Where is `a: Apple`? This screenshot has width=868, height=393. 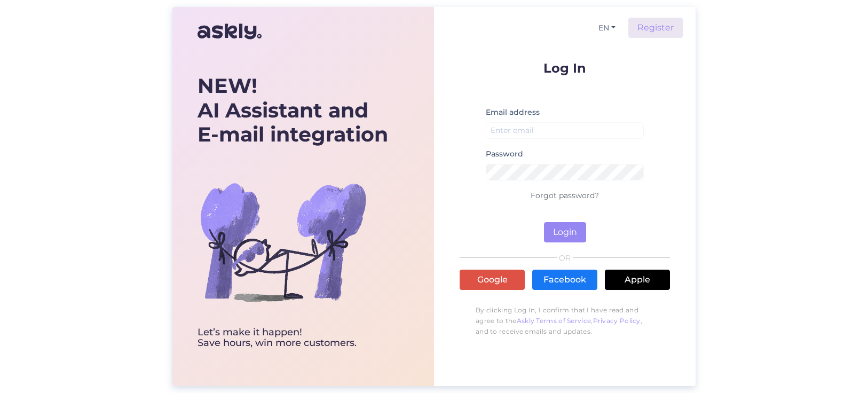
a: Apple is located at coordinates (638, 279).